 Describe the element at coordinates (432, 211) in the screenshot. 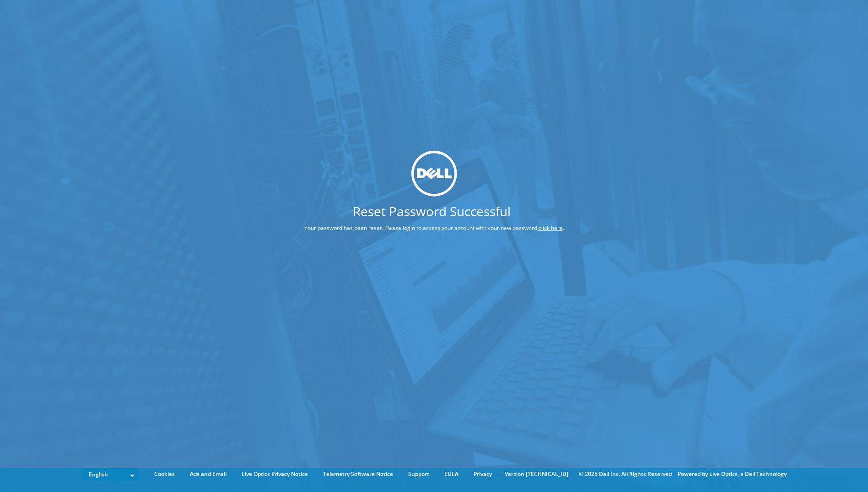

I see `h1: Reset Password Successful` at that location.